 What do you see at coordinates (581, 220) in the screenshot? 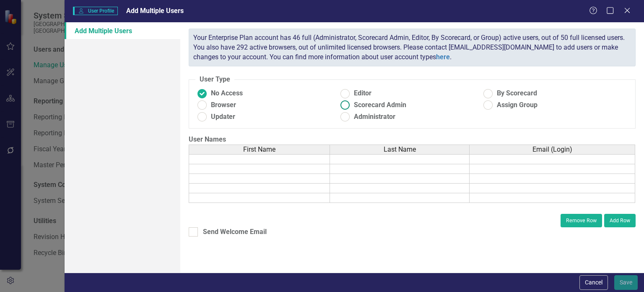
I see `button: Remove Row` at bounding box center [581, 220].